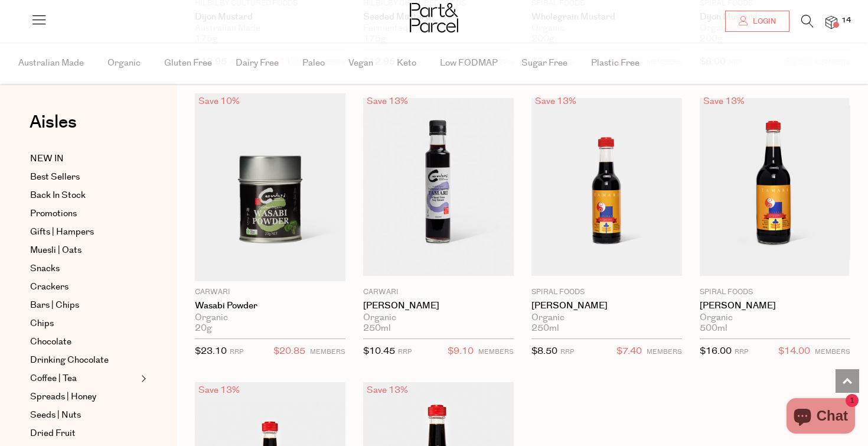 The width and height of the screenshot is (868, 446). What do you see at coordinates (142, 379) in the screenshot?
I see `button: Expand/Collapse Coffee | Tea` at bounding box center [142, 379].